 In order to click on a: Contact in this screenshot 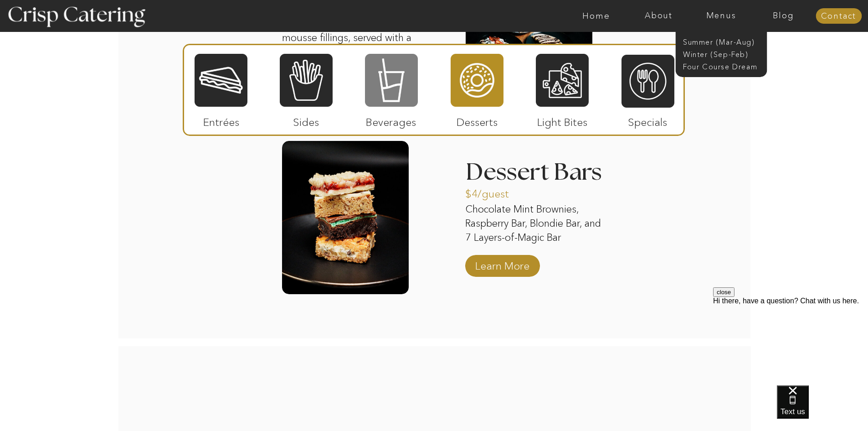, I will do `click(839, 16)`.